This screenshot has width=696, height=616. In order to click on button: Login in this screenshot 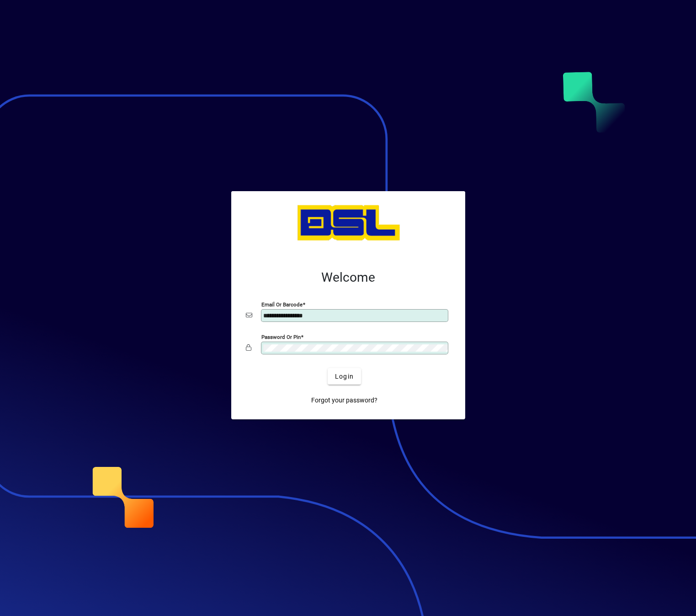, I will do `click(344, 376)`.